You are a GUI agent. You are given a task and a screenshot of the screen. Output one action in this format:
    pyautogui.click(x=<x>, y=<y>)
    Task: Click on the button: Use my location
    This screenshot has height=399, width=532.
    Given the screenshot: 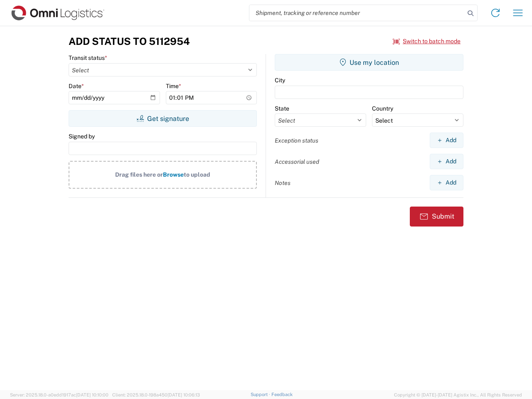 What is the action you would take?
    pyautogui.click(x=369, y=62)
    